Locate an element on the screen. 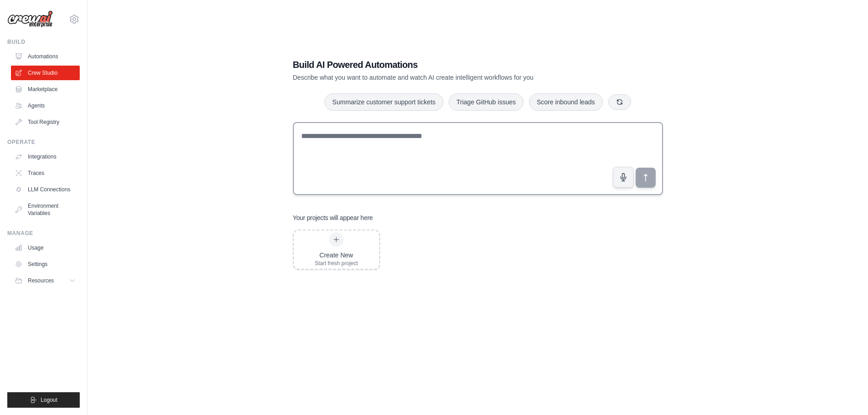 The image size is (868, 415). a: Usage is located at coordinates (45, 248).